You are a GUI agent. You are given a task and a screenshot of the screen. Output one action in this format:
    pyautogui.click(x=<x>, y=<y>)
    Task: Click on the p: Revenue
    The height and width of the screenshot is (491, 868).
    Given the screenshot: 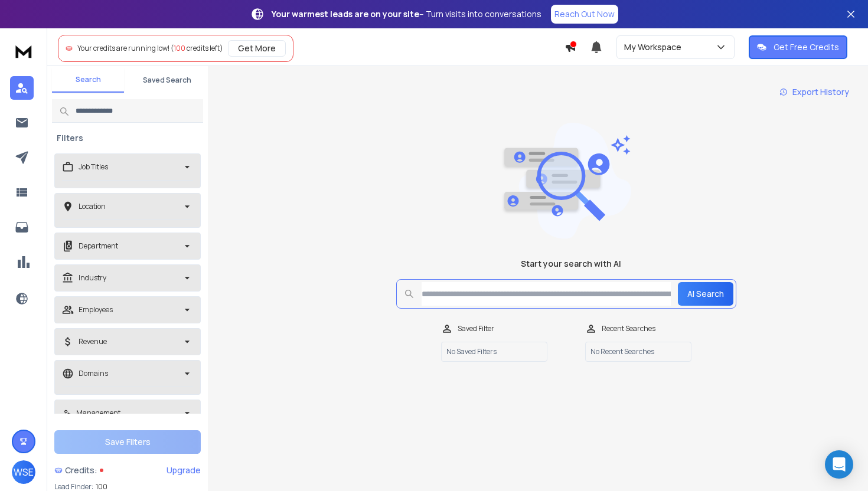 What is the action you would take?
    pyautogui.click(x=92, y=342)
    